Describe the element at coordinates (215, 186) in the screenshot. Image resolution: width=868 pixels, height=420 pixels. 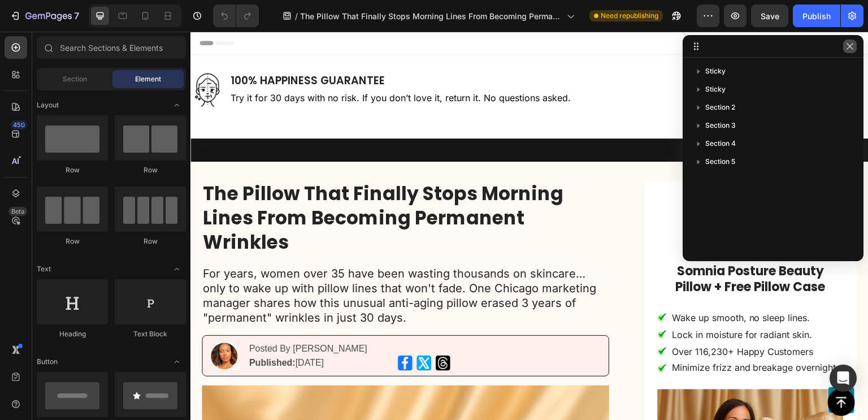
I see `h1: The Pillow That Finally Stops Morning Lines From Becoming Permanent Wrinkles` at that location.